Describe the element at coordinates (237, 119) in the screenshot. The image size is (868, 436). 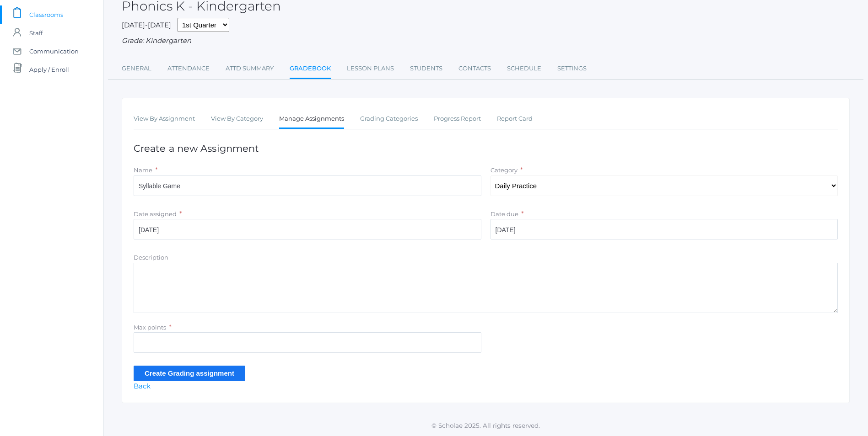
I see `a: View By Category` at that location.